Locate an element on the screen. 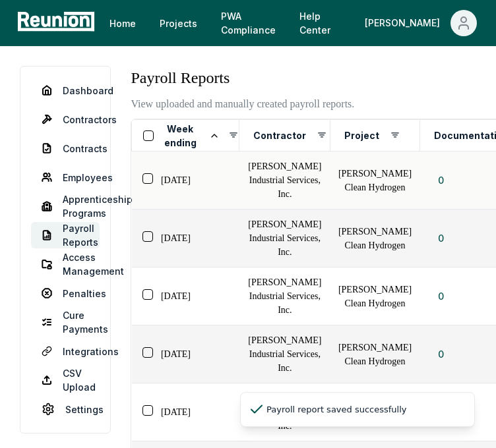  a: Cure Payments is located at coordinates (65, 322).